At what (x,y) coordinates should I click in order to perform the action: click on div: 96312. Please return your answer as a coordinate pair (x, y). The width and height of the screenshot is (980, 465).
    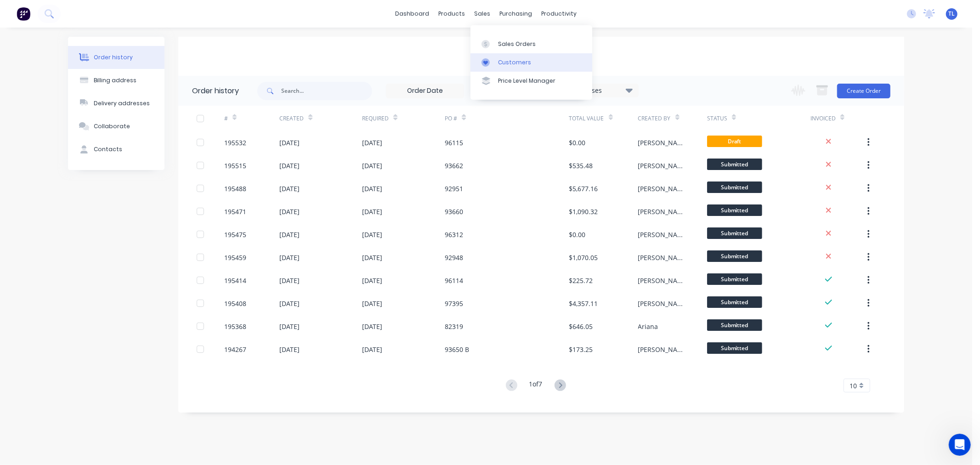
    Looking at the image, I should click on (454, 234).